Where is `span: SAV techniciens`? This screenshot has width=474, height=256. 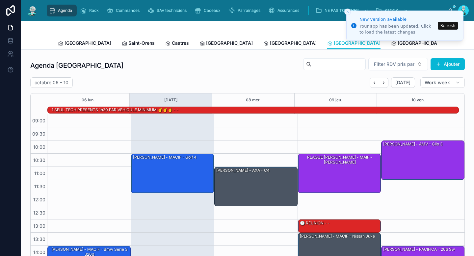 span: SAV techniciens is located at coordinates (172, 11).